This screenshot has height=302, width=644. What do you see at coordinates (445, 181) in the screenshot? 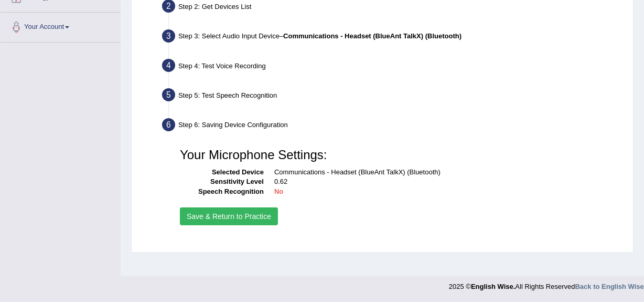
I see `dd: 0.62` at bounding box center [445, 181].